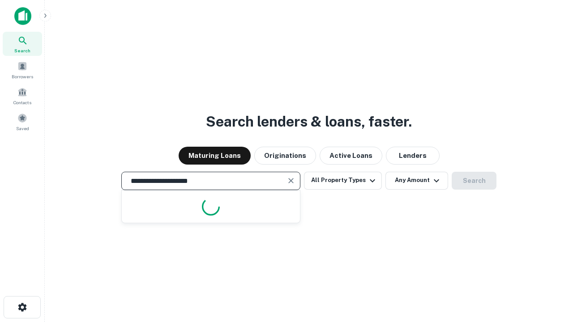 The image size is (573, 322). What do you see at coordinates (351, 156) in the screenshot?
I see `button: Active Loans` at bounding box center [351, 156].